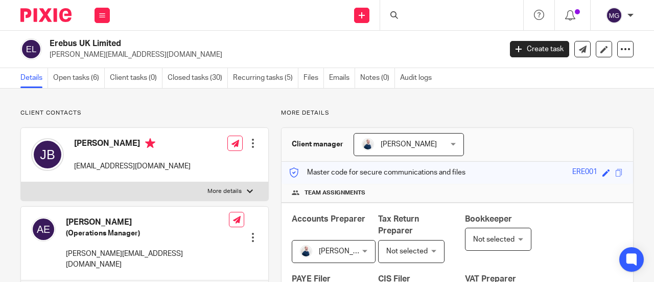 The image size is (654, 282). Describe the element at coordinates (378, 78) in the screenshot. I see `a: Notes (0)` at that location.